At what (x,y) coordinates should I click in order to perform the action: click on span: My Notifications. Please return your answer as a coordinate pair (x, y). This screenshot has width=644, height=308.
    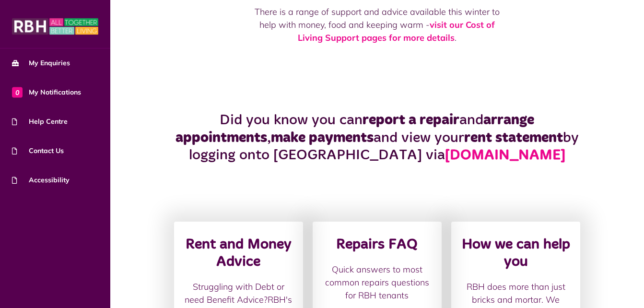
    Looking at the image, I should click on (46, 92).